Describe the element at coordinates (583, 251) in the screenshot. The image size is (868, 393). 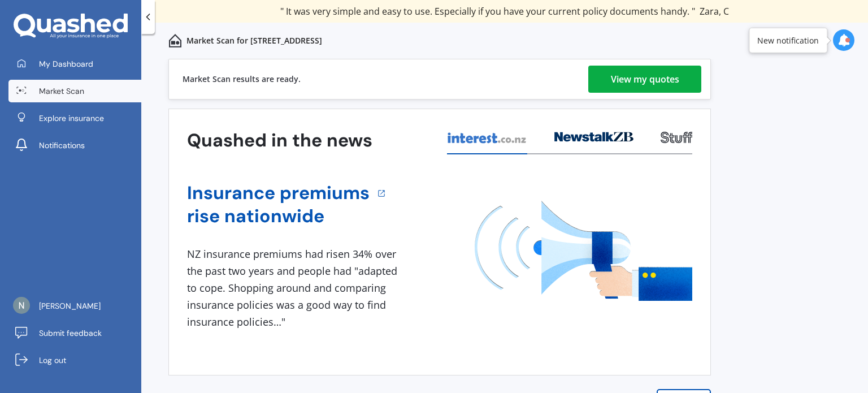
I see `img: media image` at that location.